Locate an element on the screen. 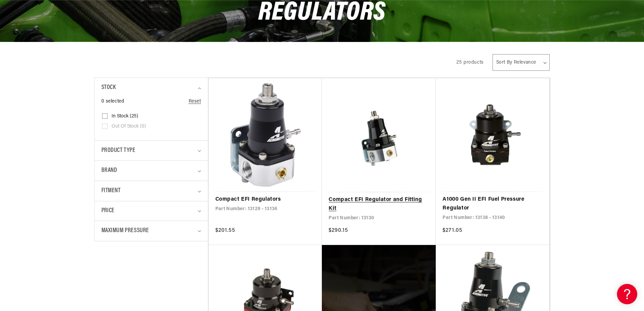 This screenshot has height=311, width=644. span: Maximum Pressure is located at coordinates (126, 231).